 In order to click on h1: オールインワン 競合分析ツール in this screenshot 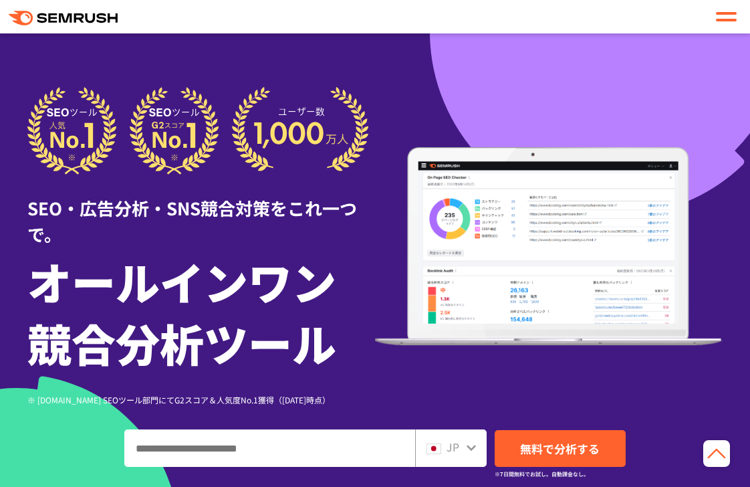, I will do `click(201, 312)`.